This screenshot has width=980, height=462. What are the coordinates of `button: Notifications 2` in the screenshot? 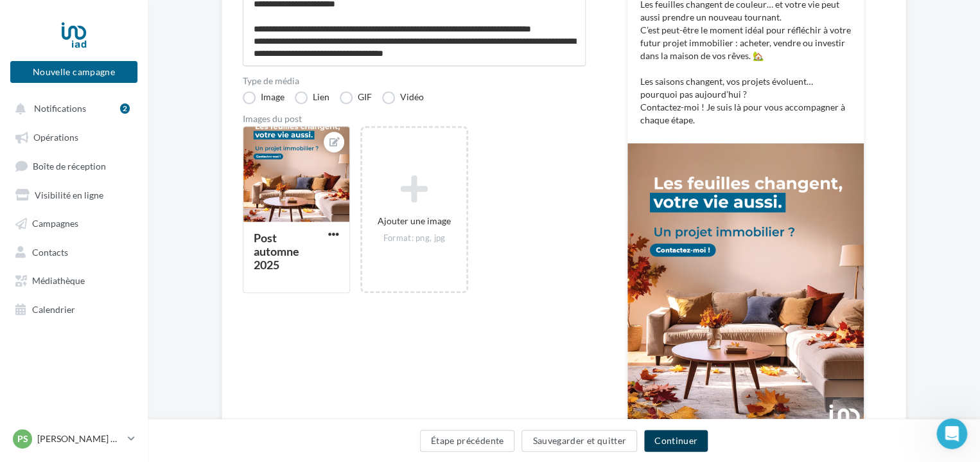 It's located at (71, 108).